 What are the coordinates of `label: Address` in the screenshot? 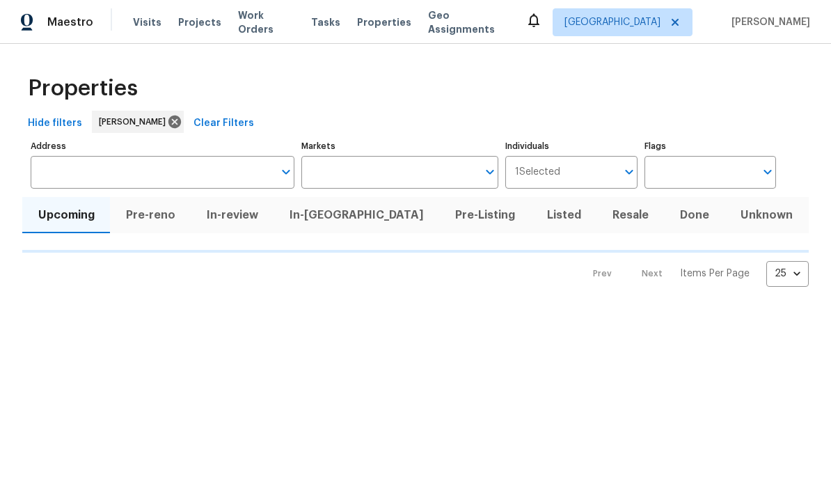 It's located at (162, 146).